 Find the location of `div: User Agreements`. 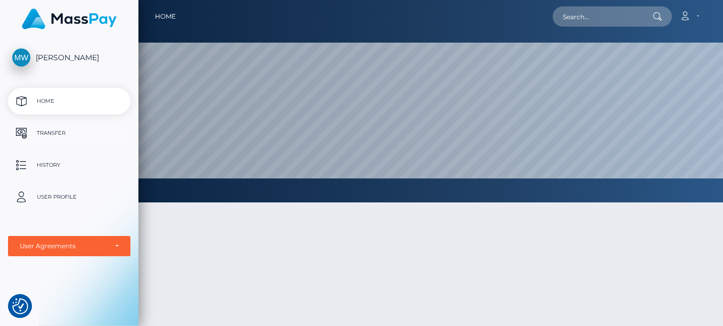

div: User Agreements is located at coordinates (63, 246).